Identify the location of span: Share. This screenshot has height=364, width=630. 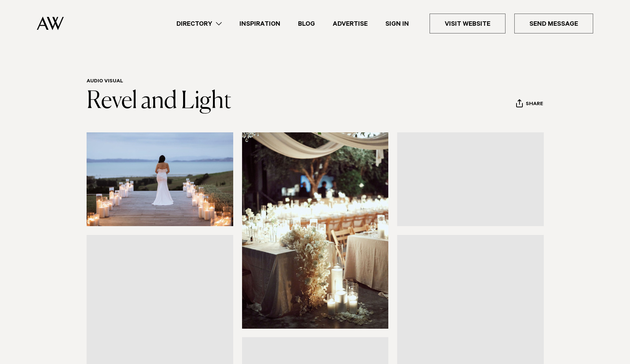
(534, 104).